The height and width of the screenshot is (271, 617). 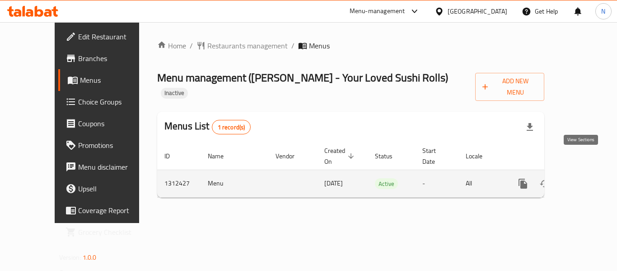 What do you see at coordinates (70, 257) in the screenshot?
I see `span: Version:` at bounding box center [70, 257].